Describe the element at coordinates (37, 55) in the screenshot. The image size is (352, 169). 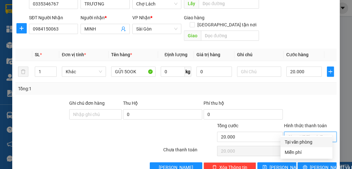
I see `span: SL` at that location.